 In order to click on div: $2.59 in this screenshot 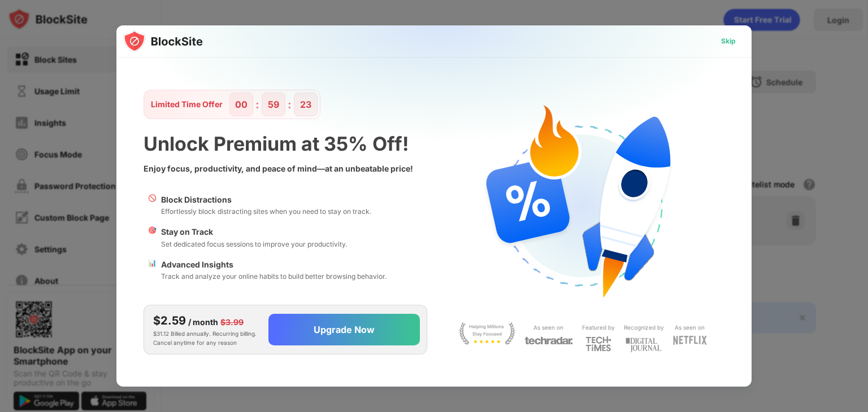, I will do `click(169, 321)`.